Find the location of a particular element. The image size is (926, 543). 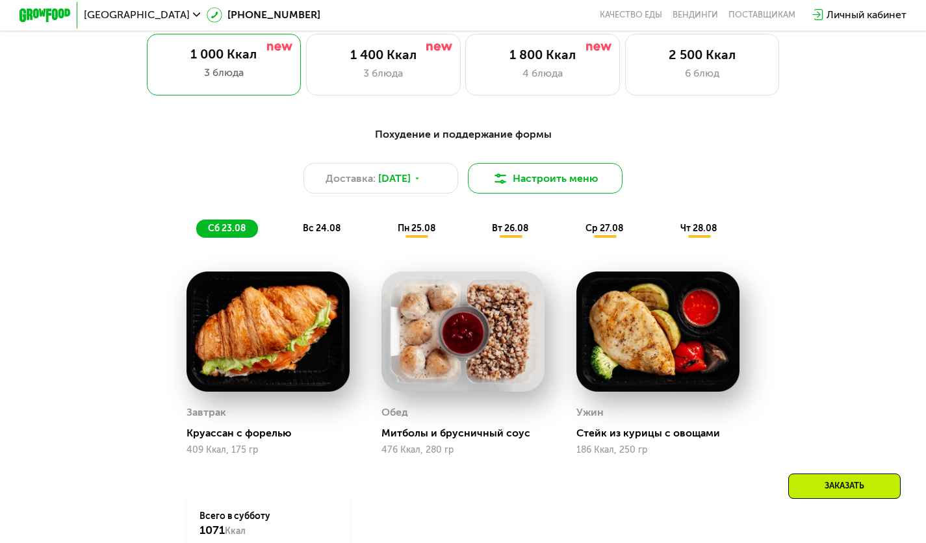

div: Похудение и поддержание формы is located at coordinates (463, 134).